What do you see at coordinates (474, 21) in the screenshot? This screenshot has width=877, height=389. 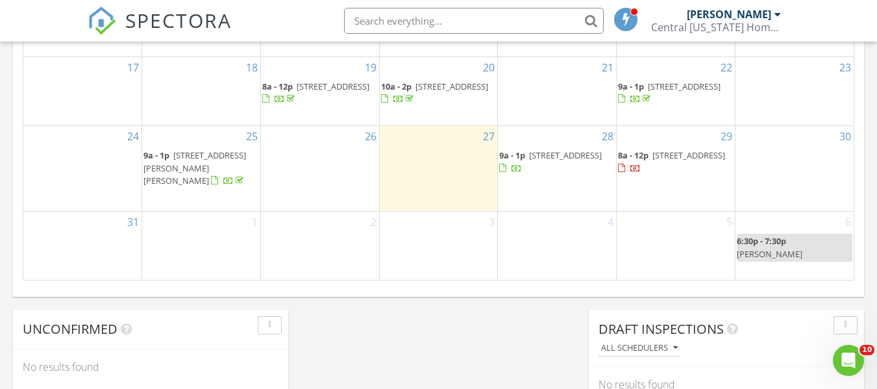 I see `input: Search everything...` at bounding box center [474, 21].